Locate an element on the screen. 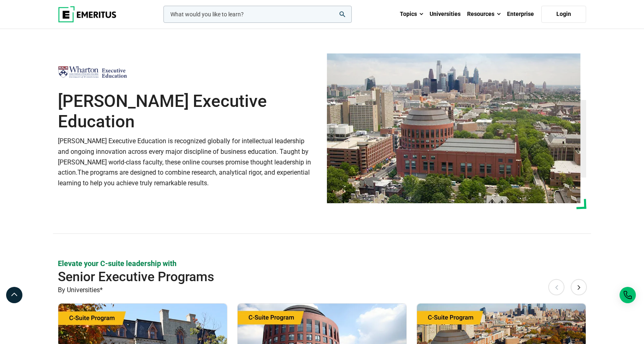  h2: Senior Executive Programs is located at coordinates (296, 277).